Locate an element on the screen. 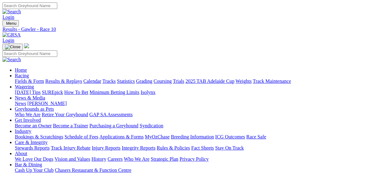 The image size is (391, 174). a: Wagering is located at coordinates (24, 87).